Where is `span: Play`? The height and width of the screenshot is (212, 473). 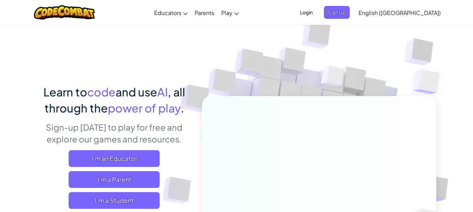 span: Play is located at coordinates (227, 13).